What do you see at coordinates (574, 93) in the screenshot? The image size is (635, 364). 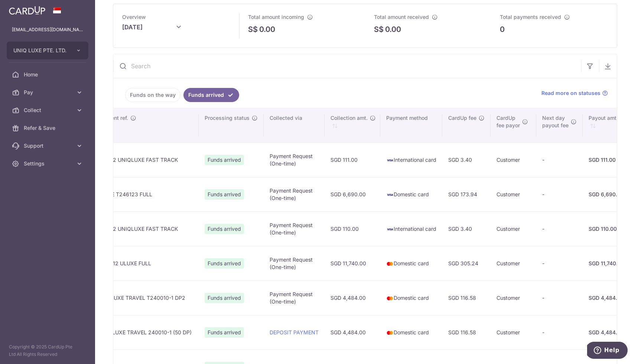 I see `a: Read more on statuses` at bounding box center [574, 93].